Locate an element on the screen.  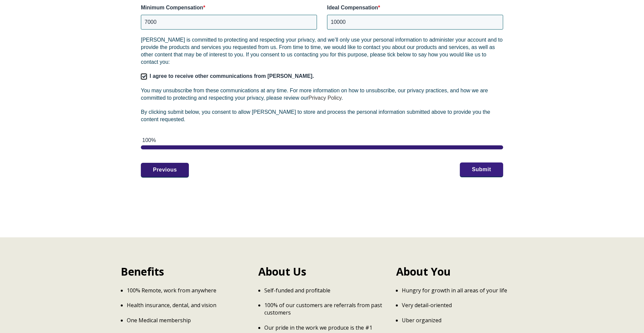
h2: Benefits is located at coordinates (184, 271).